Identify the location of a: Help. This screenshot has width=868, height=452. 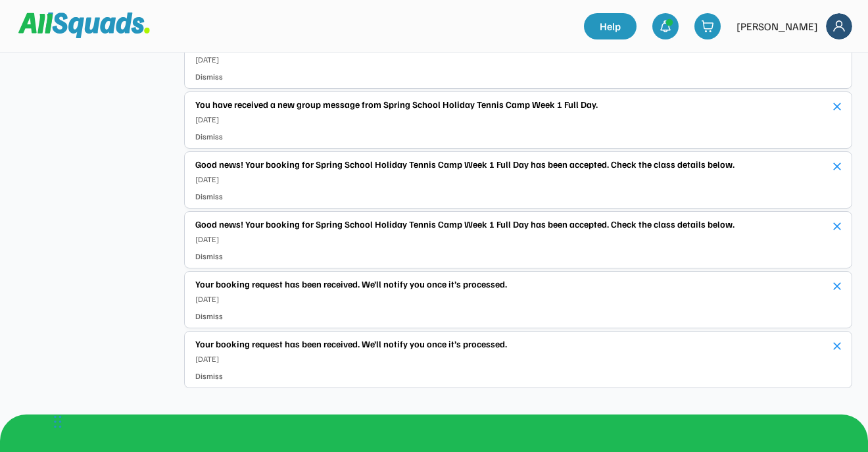
(610, 26).